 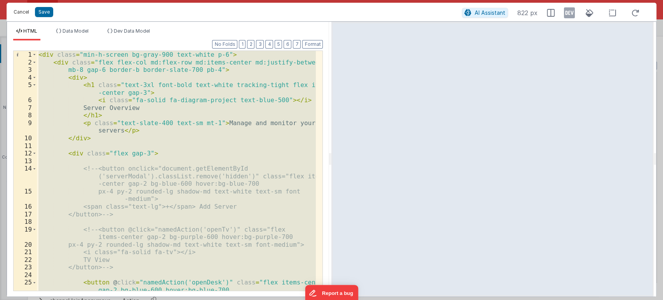 What do you see at coordinates (269, 44) in the screenshot?
I see `button: 4` at bounding box center [269, 44].